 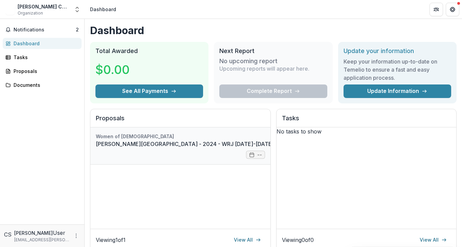 I want to click on h2: Next Report, so click(x=273, y=51).